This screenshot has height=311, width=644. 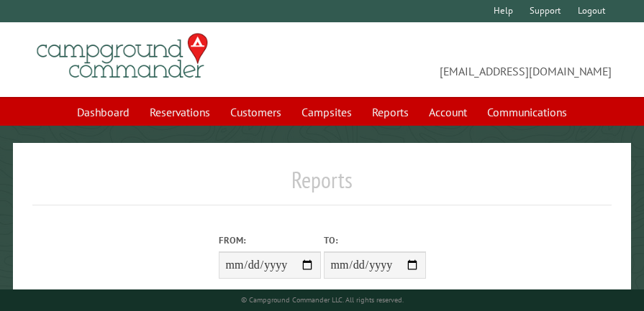 I want to click on small: © Campground Commander LLC. All rights reserved., so click(x=322, y=300).